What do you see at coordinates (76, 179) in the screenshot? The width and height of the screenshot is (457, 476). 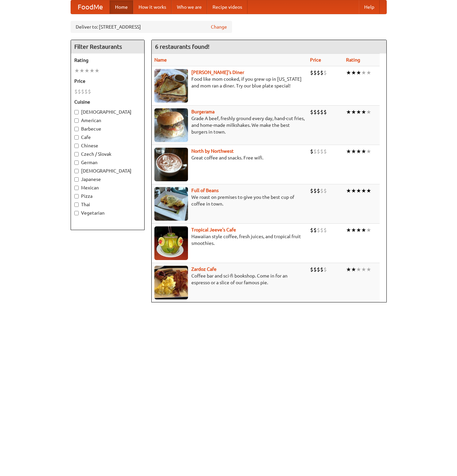 I see `input: Japanese` at bounding box center [76, 179].